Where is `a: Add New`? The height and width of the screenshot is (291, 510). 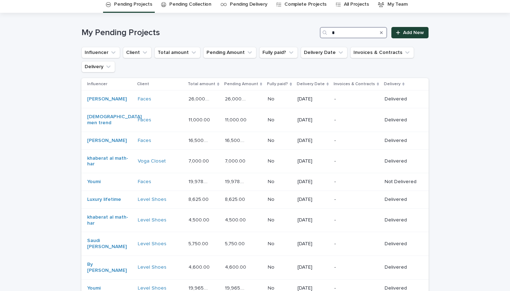 a: Add New is located at coordinates (410, 33).